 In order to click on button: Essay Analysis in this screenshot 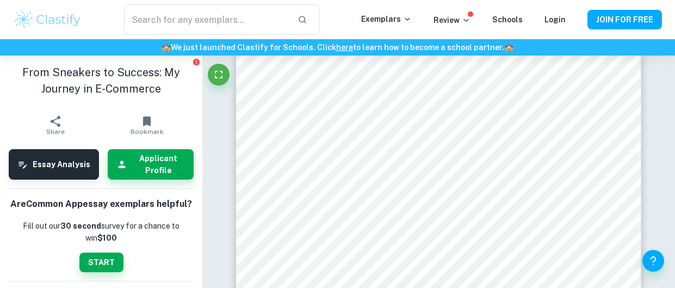, I will do `click(54, 164)`.